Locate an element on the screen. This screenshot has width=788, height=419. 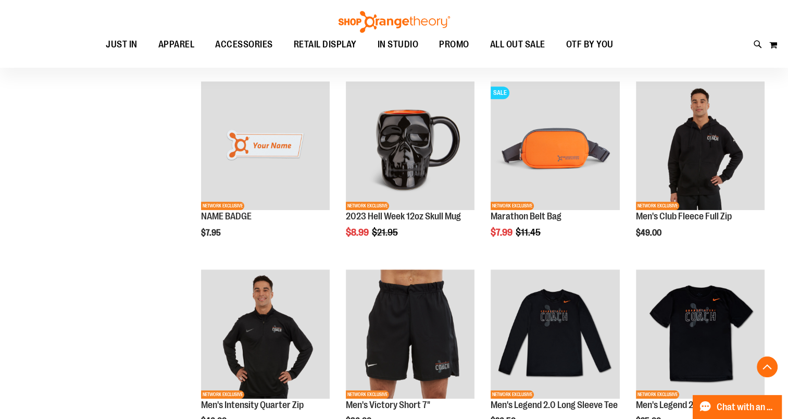
span: $11.45 is located at coordinates (528, 232).